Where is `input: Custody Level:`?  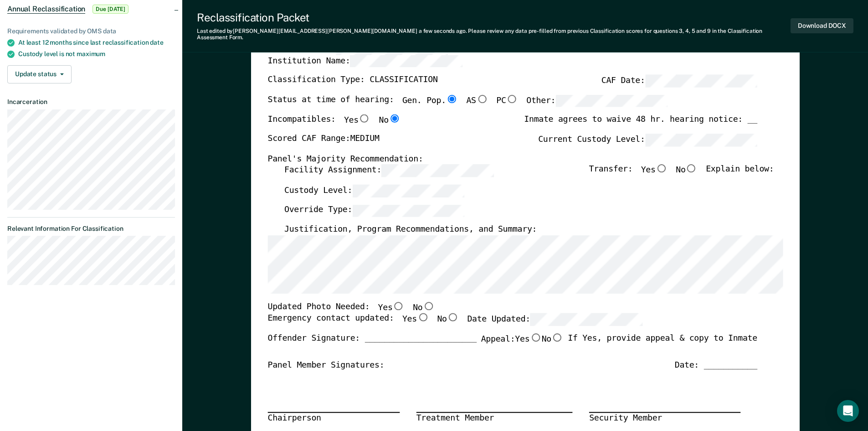 input: Custody Level: is located at coordinates (408, 191).